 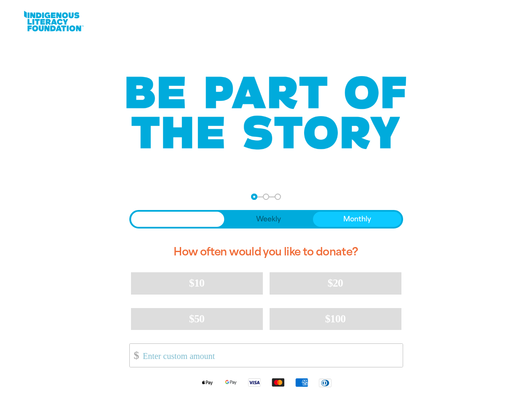 What do you see at coordinates (336, 283) in the screenshot?
I see `button: $20` at bounding box center [336, 283].